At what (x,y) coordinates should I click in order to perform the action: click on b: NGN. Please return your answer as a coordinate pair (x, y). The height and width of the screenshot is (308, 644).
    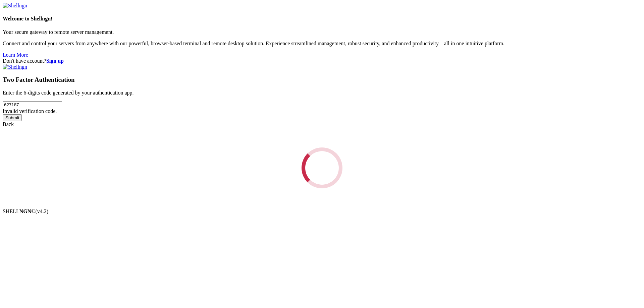
    Looking at the image, I should click on (25, 211).